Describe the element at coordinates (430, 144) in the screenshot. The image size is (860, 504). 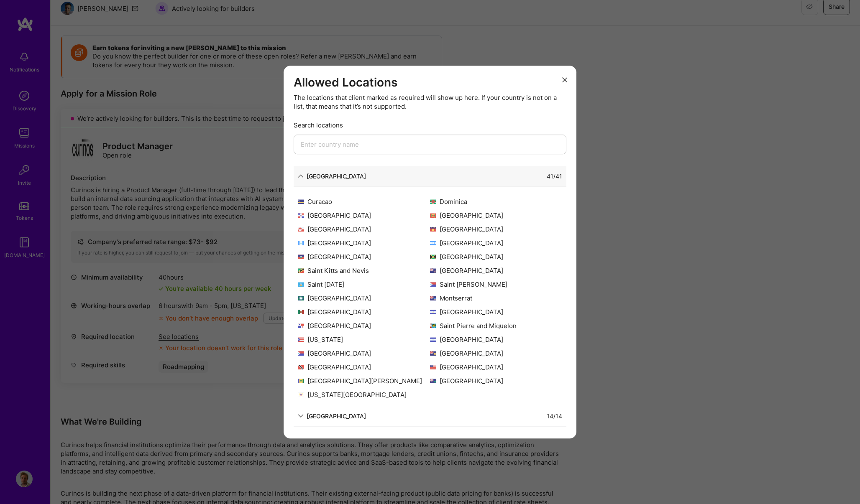
I see `input: Enter country name` at that location.